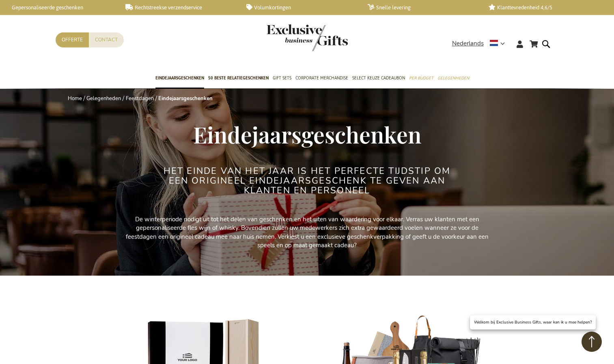 This screenshot has width=614, height=364. I want to click on a: Volumkortingen, so click(300, 7).